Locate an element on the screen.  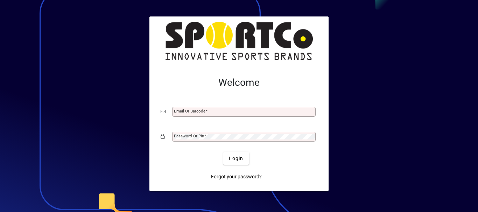
mat-label: Password or Pin is located at coordinates (189, 136).